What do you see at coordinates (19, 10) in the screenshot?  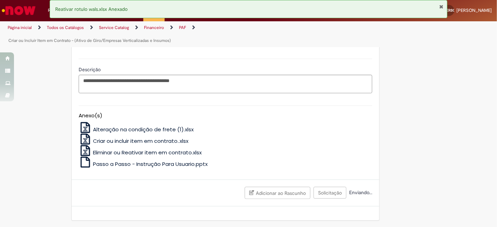 I see `img: ServiceNow` at bounding box center [19, 10].